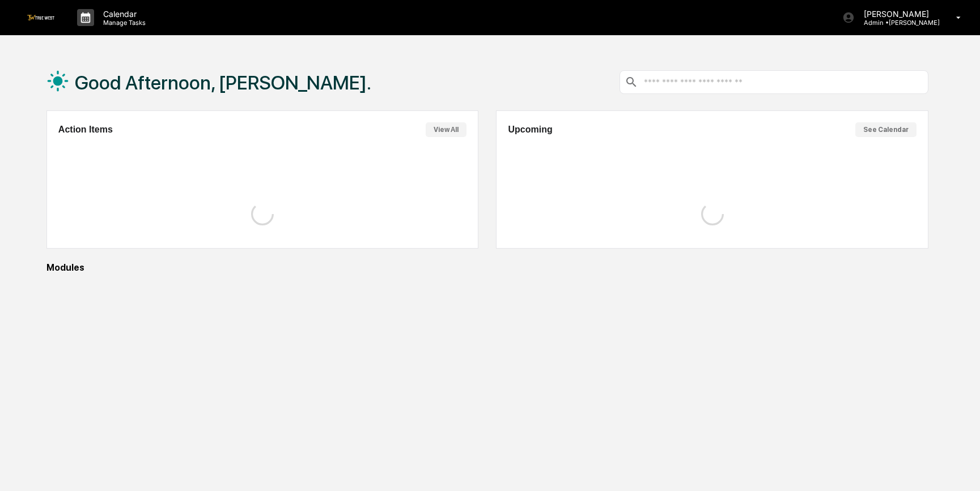 The image size is (980, 491). I want to click on h2: Upcoming, so click(530, 130).